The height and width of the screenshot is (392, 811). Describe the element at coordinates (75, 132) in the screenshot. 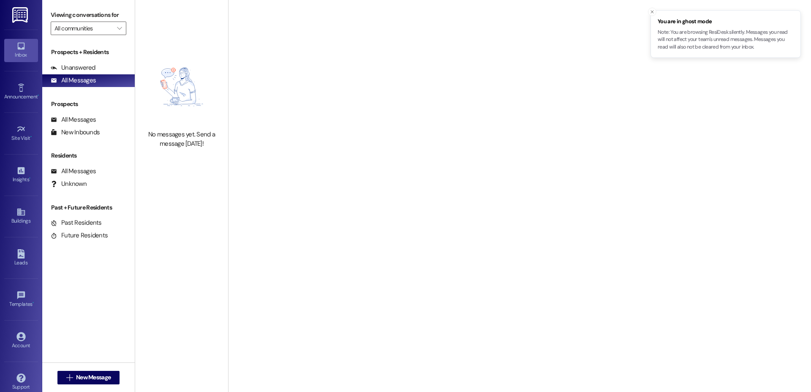

I see `div: New Inbounds` at that location.